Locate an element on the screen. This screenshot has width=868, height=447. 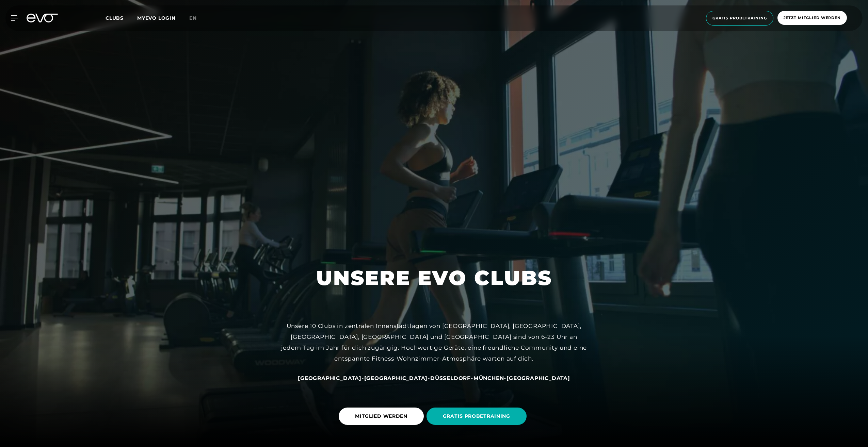
a: en is located at coordinates (197, 18).